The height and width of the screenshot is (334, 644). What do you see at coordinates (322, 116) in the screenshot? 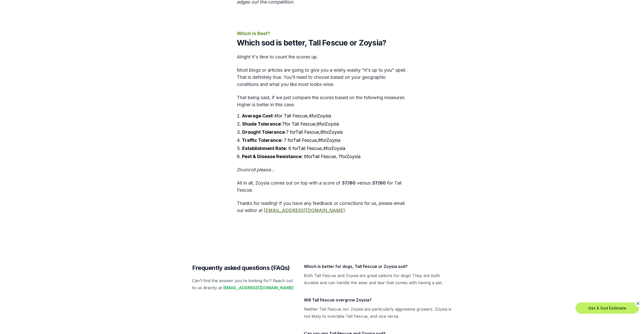
I see `li: : 4 for Tall Fescue , 4 for Zoysia` at bounding box center [322, 116].